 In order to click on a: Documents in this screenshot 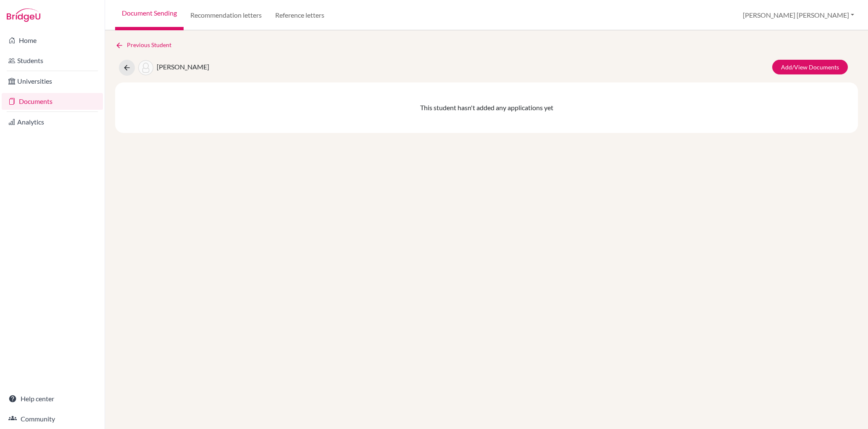, I will do `click(52, 101)`.